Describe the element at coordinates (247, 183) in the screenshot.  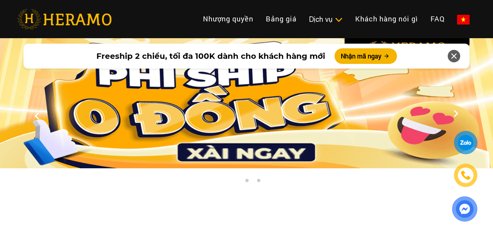
I see `button: 2` at that location.